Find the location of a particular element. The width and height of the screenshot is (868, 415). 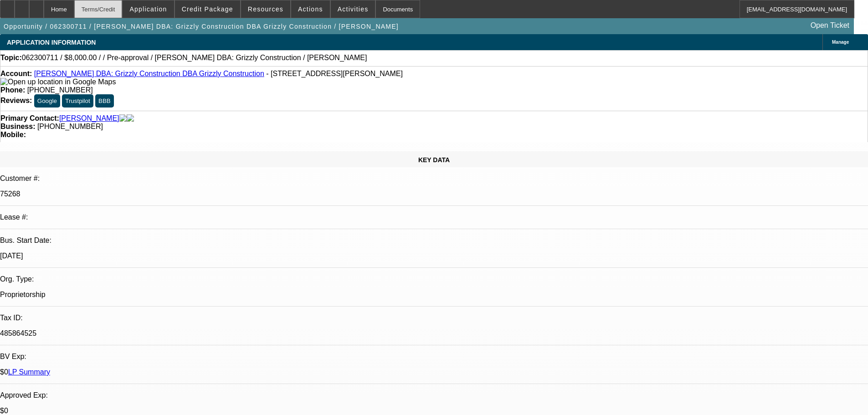

a: LP Summary is located at coordinates (29, 372).